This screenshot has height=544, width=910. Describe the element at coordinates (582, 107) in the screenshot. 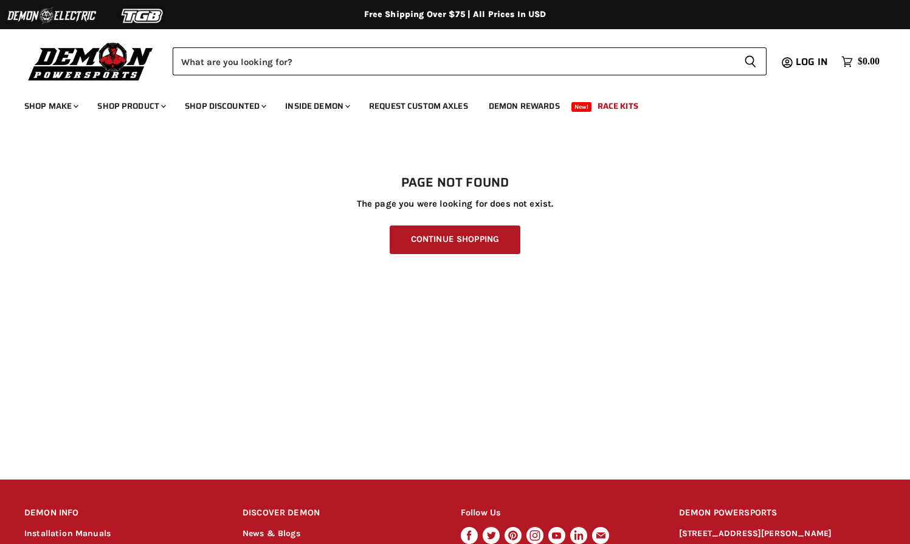

I see `span: New!` at that location.